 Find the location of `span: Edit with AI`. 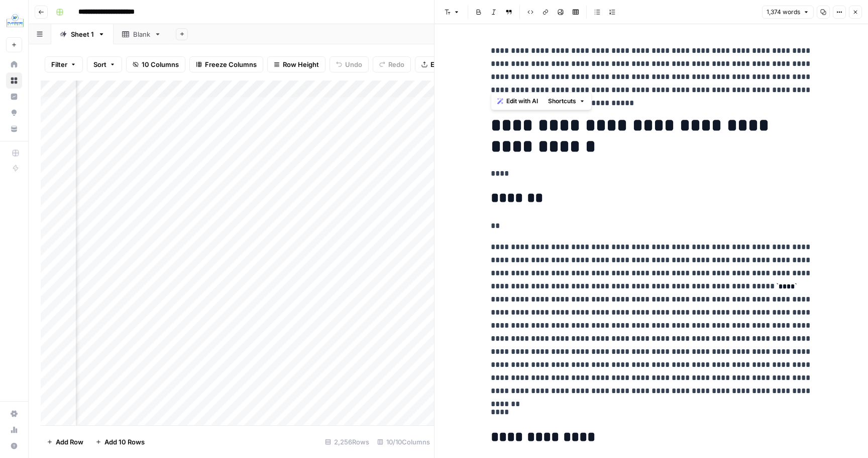

span: Edit with AI is located at coordinates (523, 101).